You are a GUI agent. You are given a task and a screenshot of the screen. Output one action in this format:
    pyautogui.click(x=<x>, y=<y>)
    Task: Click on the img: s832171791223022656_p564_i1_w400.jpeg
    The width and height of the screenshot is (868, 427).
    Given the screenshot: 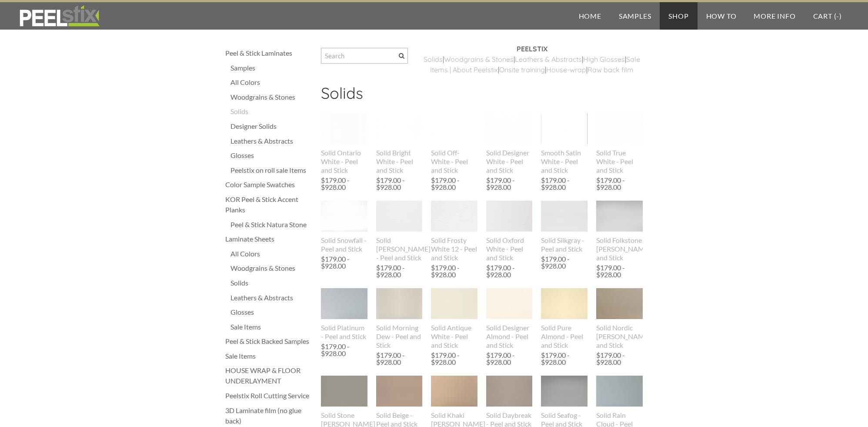 What is the action you would take?
    pyautogui.click(x=399, y=303)
    